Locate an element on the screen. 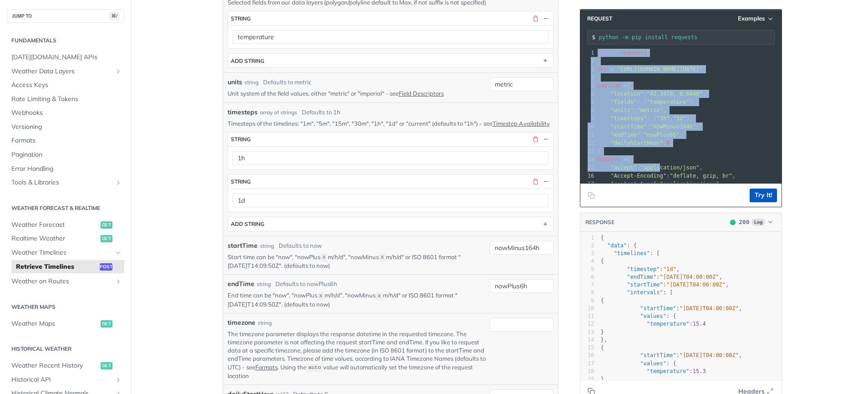 The width and height of the screenshot is (868, 394). label: startTime is located at coordinates (242, 245).